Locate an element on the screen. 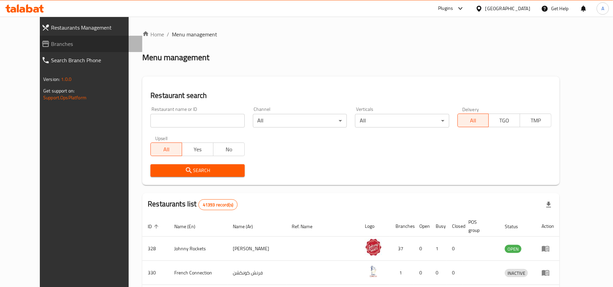  a: Search Branch Phone is located at coordinates (89, 60).